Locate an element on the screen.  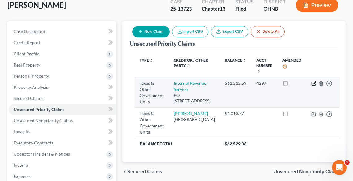
span: Expenses is located at coordinates (22, 176).